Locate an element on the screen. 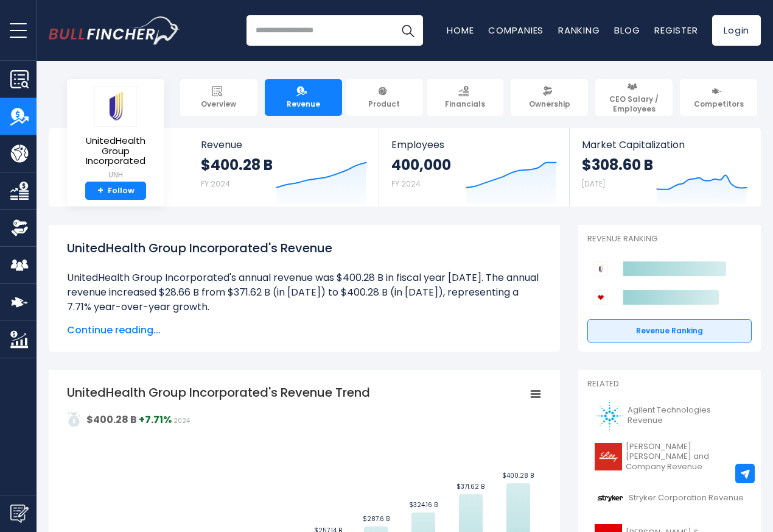 The height and width of the screenshot is (532, 773). a: Financials is located at coordinates (465, 97).